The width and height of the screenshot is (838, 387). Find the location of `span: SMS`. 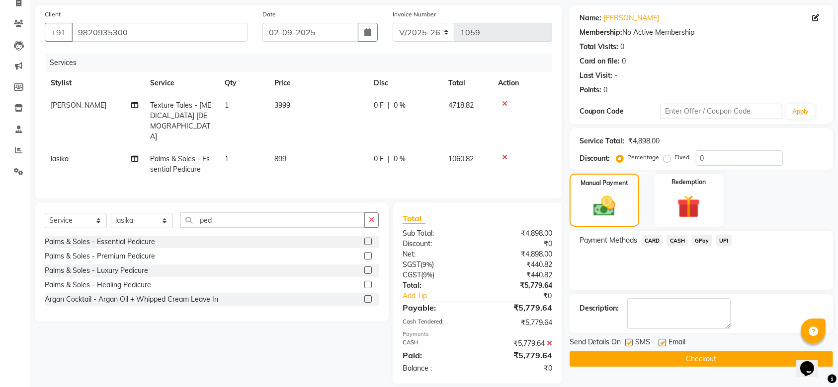

span: SMS is located at coordinates (643, 343).